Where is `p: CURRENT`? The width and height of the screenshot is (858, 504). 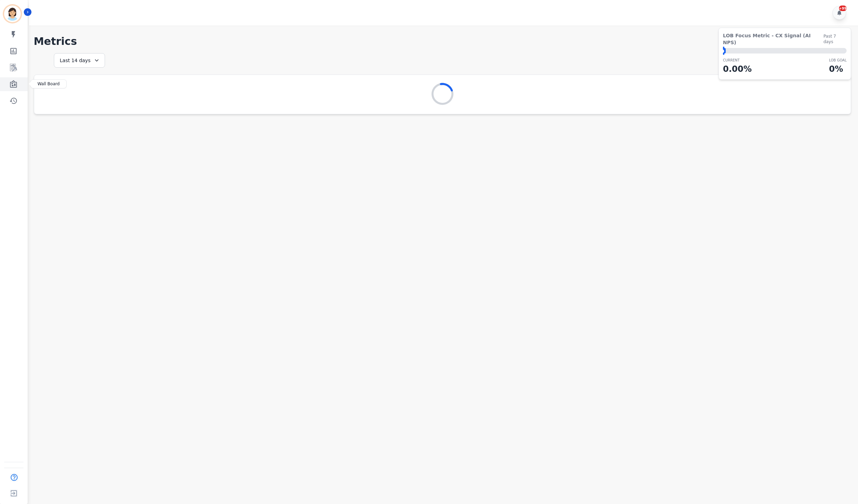
p: CURRENT is located at coordinates (737, 60).